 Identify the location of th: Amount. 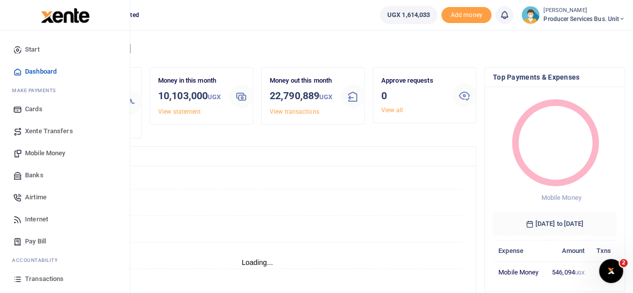
(568, 250).